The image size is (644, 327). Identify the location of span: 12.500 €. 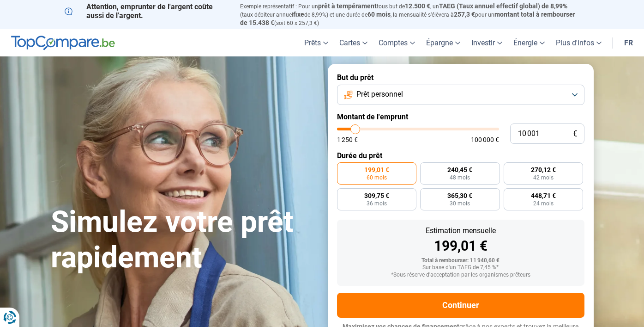
(418, 6).